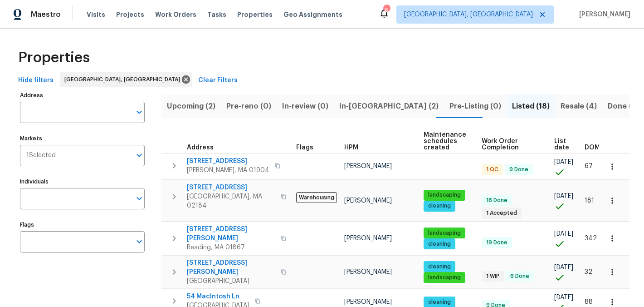  What do you see at coordinates (96, 15) in the screenshot?
I see `span: Visits` at bounding box center [96, 15].